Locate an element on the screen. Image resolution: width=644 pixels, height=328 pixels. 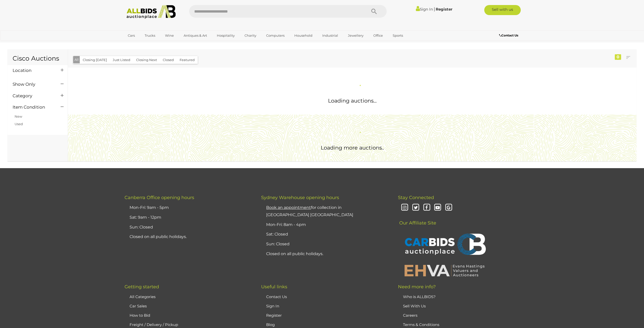
i: Twitter is located at coordinates (416, 208).